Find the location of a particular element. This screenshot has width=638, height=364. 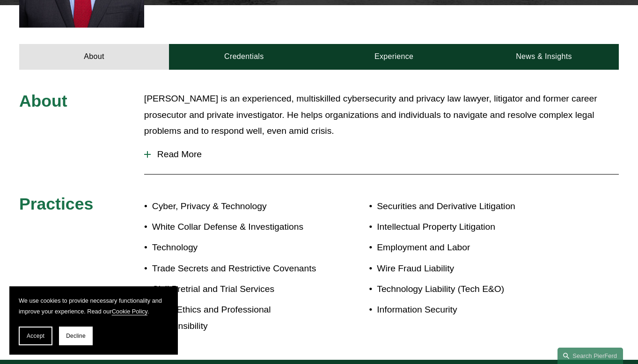

p: Trade Secrets and Restrictive Covenants is located at coordinates (236, 268).